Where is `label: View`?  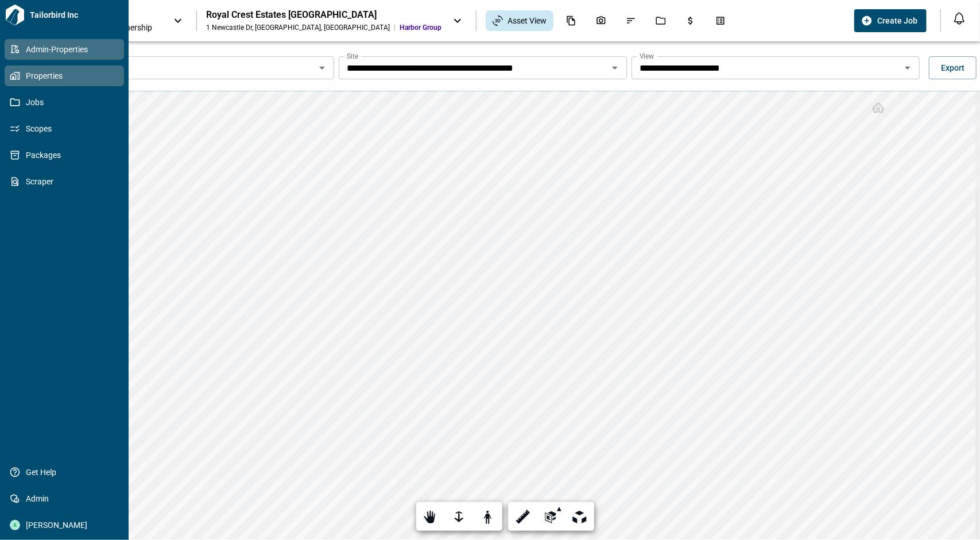 label: View is located at coordinates (647, 55).